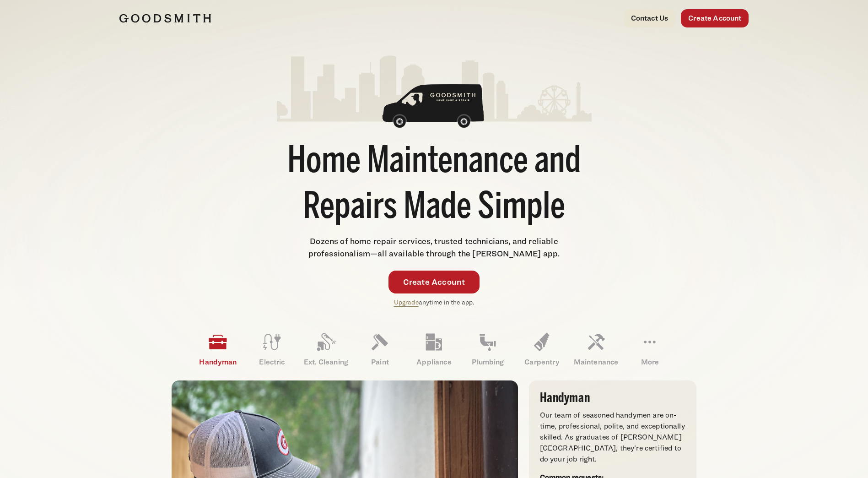 Image resolution: width=868 pixels, height=478 pixels. I want to click on a: Electric, so click(272, 349).